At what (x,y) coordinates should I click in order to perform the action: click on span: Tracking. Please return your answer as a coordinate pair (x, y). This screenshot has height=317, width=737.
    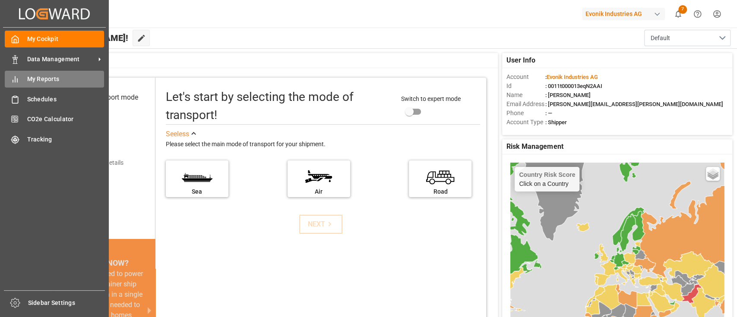
    Looking at the image, I should click on (66, 139).